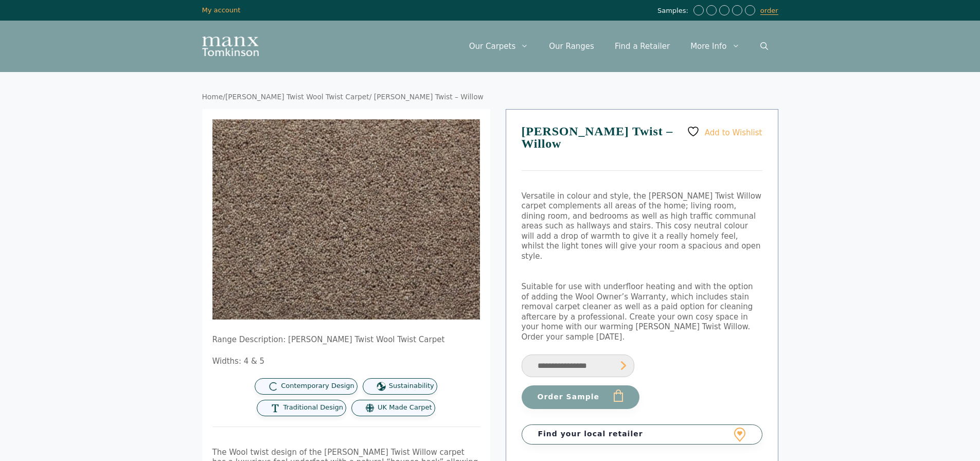 This screenshot has width=980, height=461. I want to click on a: My account, so click(221, 10).